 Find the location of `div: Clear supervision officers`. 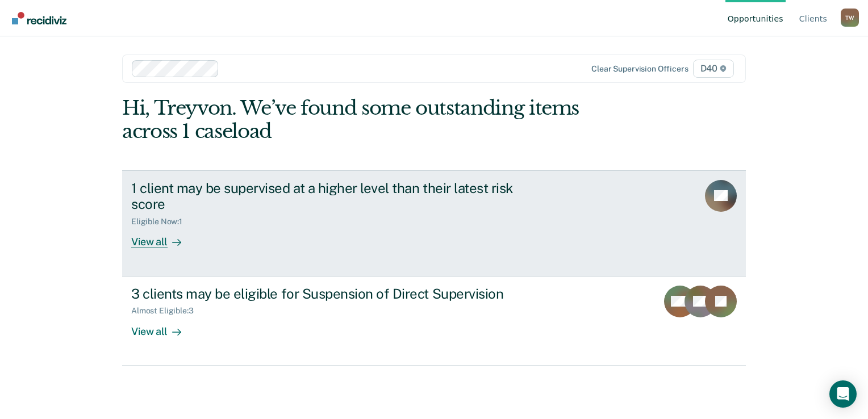

div: Clear supervision officers is located at coordinates (640, 69).